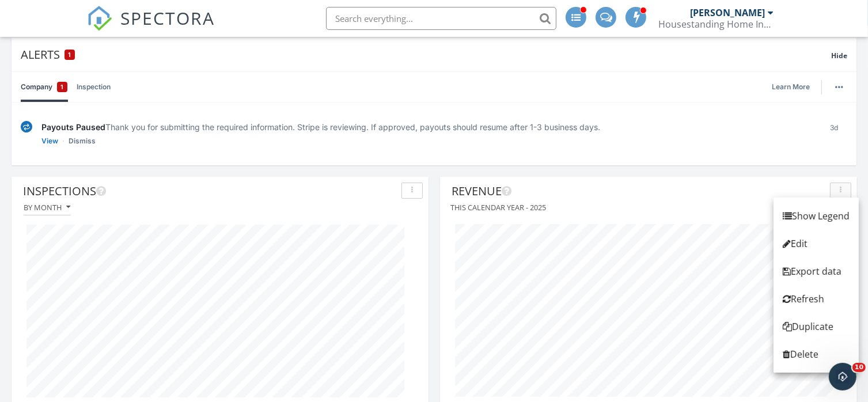 Image resolution: width=868 pixels, height=402 pixels. Describe the element at coordinates (73, 127) in the screenshot. I see `span: Payouts Paused` at that location.